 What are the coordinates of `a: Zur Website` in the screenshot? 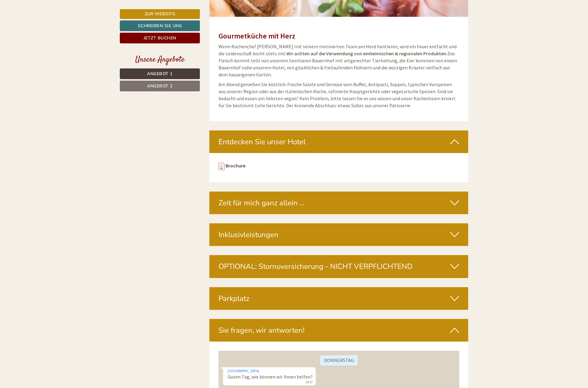 It's located at (160, 14).